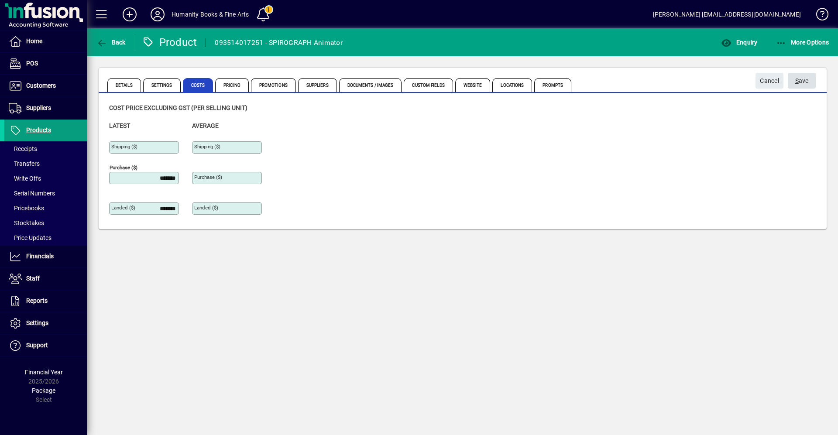 The width and height of the screenshot is (838, 435). What do you see at coordinates (158, 14) in the screenshot?
I see `button: Profile` at bounding box center [158, 14].